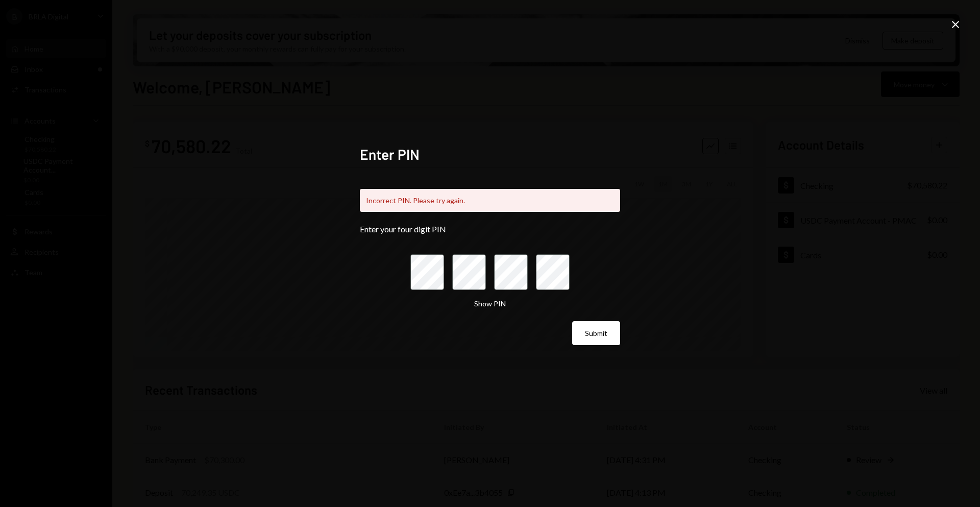 The image size is (980, 507). What do you see at coordinates (511, 272) in the screenshot?
I see `input: pin code 3 of 4` at bounding box center [511, 272].